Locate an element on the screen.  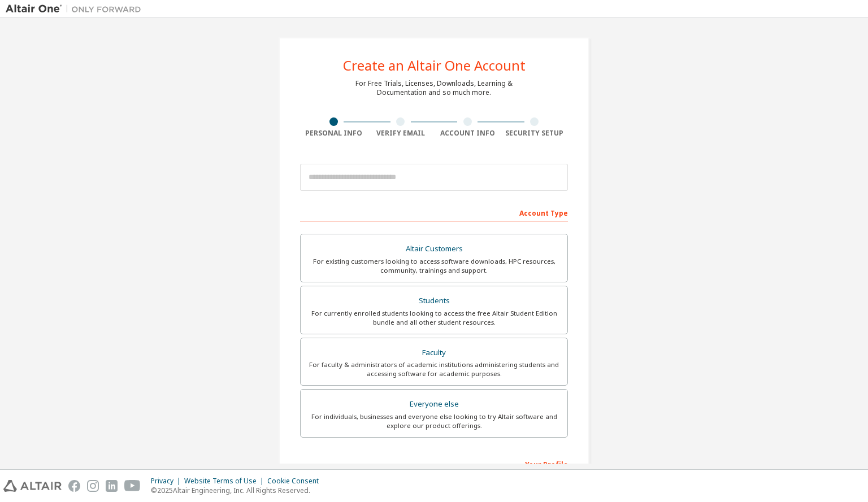
div: Everyone else is located at coordinates (434, 404).